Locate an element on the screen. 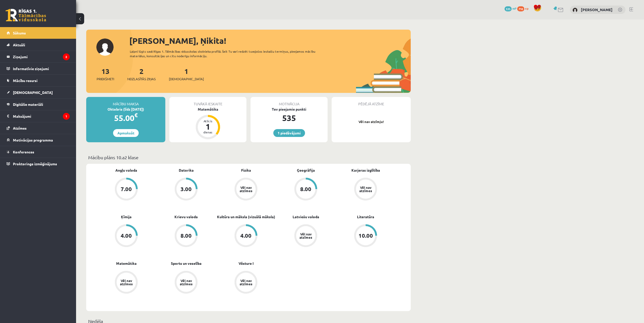  a: 7.00 is located at coordinates (126, 189).